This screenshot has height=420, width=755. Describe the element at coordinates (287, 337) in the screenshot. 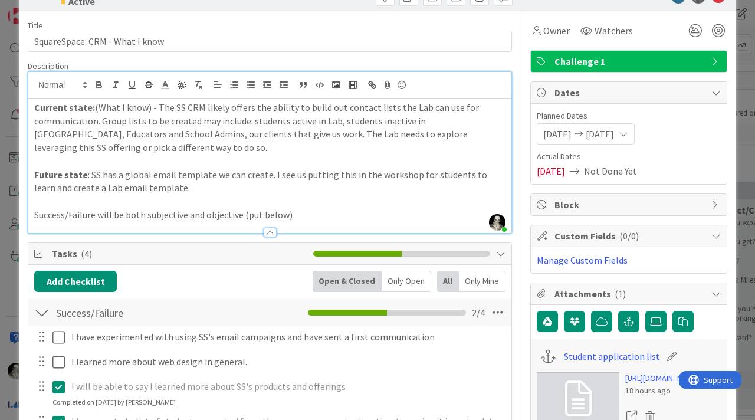

I see `p: I have experimented with using SS's email campaigns and have sent a first communication` at that location.